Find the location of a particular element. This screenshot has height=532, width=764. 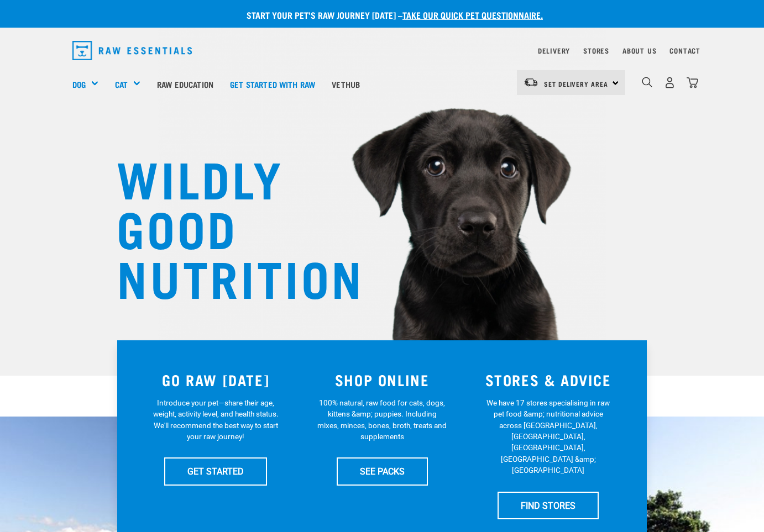

img: home-icon@2x.png is located at coordinates (692, 82).